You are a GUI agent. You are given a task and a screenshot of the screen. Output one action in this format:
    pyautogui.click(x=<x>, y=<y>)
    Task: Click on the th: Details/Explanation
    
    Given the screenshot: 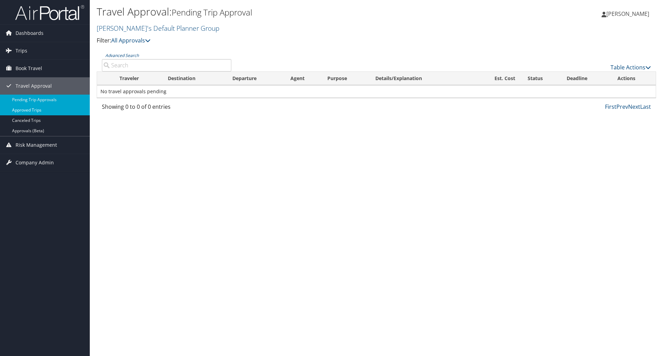 What is the action you would take?
    pyautogui.click(x=421, y=78)
    